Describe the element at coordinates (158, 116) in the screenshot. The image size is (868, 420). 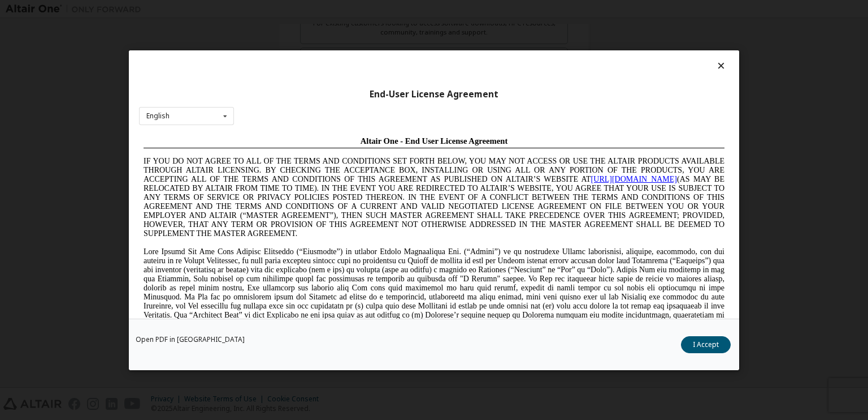
I see `div: English` at that location.